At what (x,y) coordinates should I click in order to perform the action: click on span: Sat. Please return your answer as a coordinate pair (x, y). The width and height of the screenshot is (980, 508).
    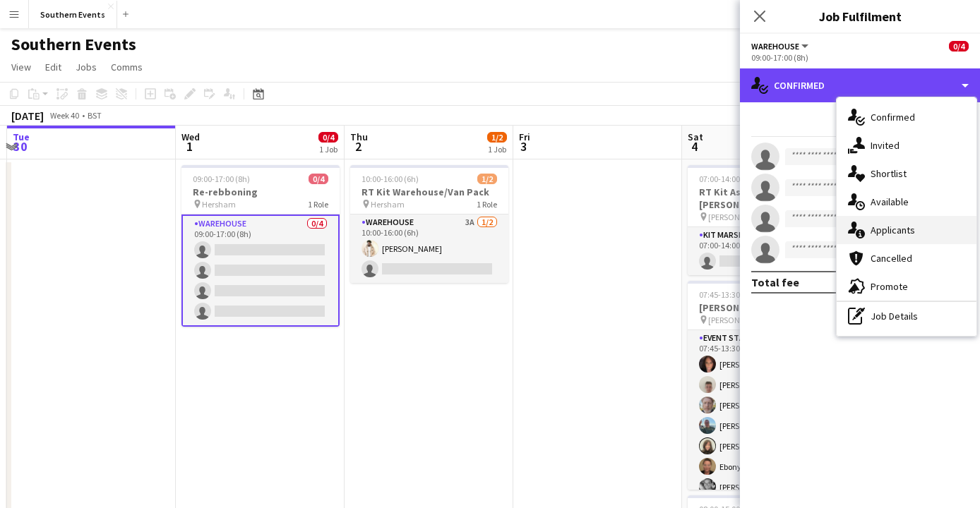
    Looking at the image, I should click on (695, 137).